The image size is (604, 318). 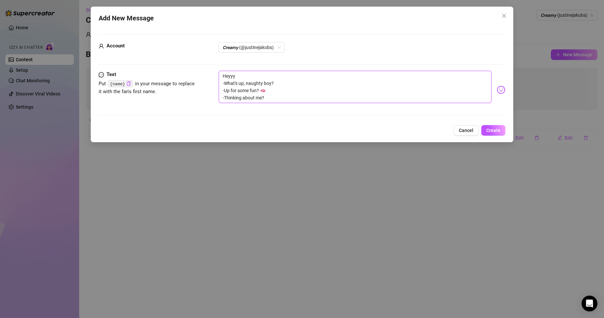 I want to click on textarea: Heyyy -What's up, naughty boy? -Up for some fun? 🫦 -Thinking about me?, so click(x=355, y=87).